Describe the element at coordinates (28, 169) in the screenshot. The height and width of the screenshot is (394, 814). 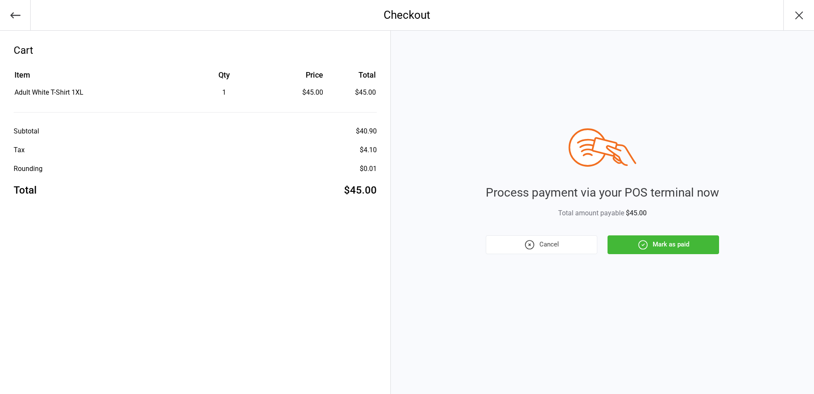
I see `div: Rounding` at that location.